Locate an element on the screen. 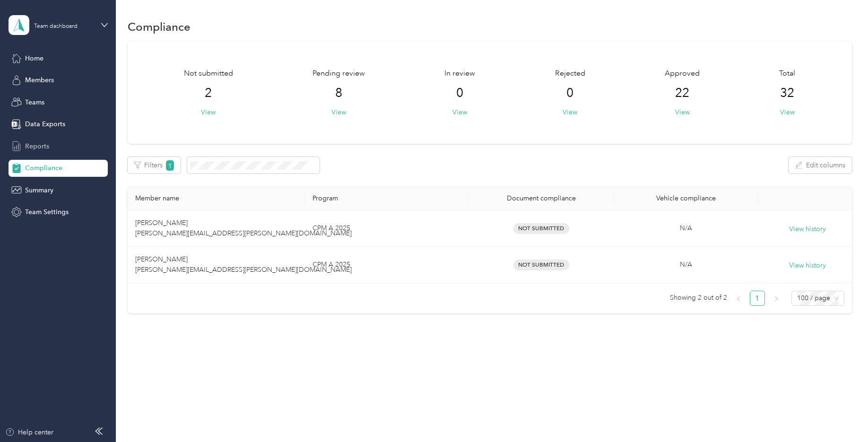  span: Reports is located at coordinates (37, 146).